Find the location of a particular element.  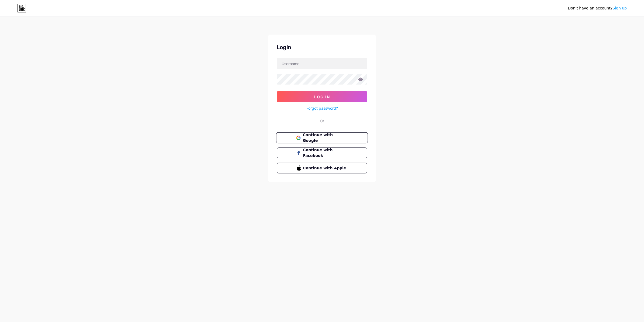

div: Or is located at coordinates (322, 121).